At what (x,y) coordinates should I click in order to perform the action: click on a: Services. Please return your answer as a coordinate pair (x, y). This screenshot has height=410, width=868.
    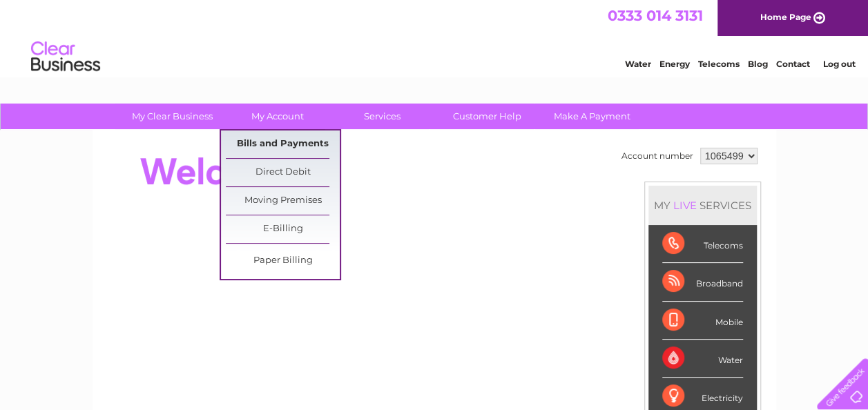
    Looking at the image, I should click on (382, 116).